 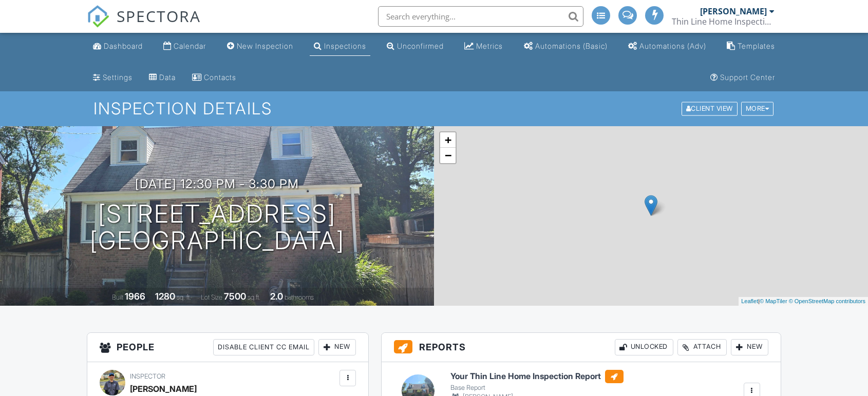 What do you see at coordinates (536, 377) in the screenshot?
I see `h6: Your Thin Line Home Inspection Report` at bounding box center [536, 377].